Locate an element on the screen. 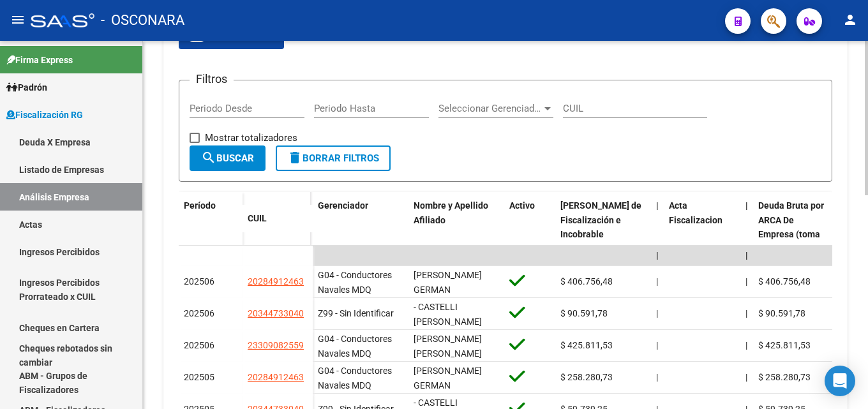  mat-icon: search is located at coordinates (209, 158).